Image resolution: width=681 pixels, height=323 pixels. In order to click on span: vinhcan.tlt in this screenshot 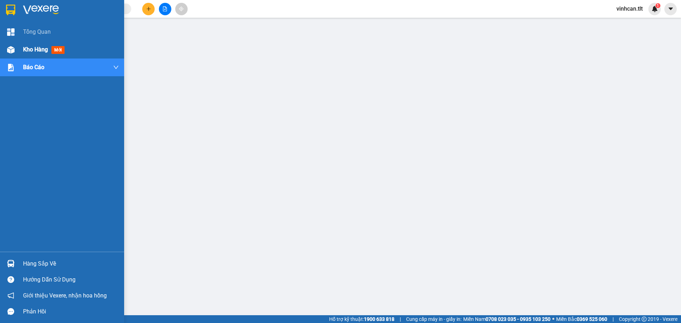, I will do `click(629, 9)`.